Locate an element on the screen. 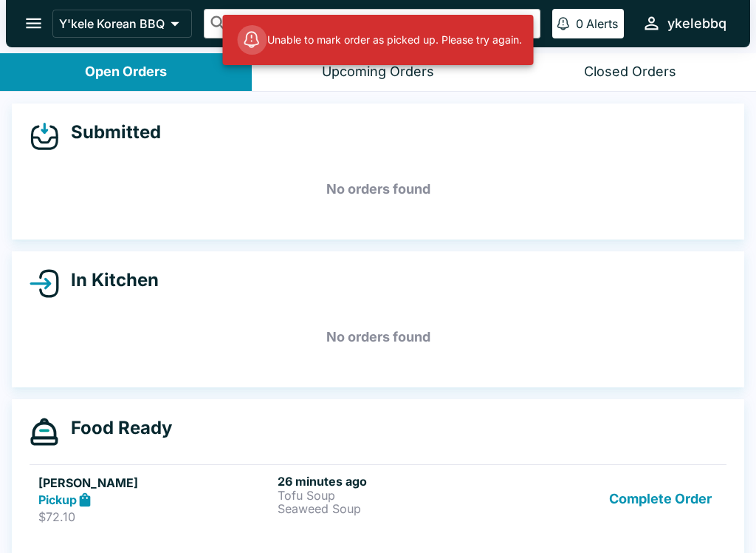 The width and height of the screenshot is (756, 553). h4: Food Ready is located at coordinates (115, 428).